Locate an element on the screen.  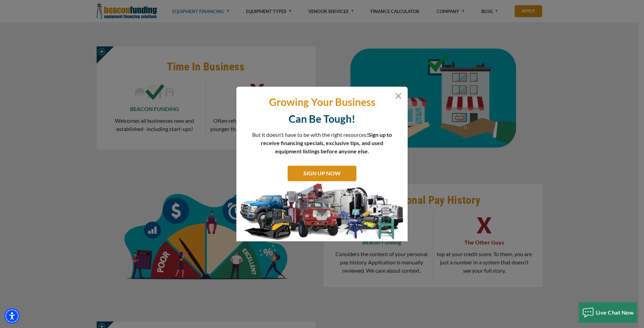
span: Live Chat Now is located at coordinates (615, 312).